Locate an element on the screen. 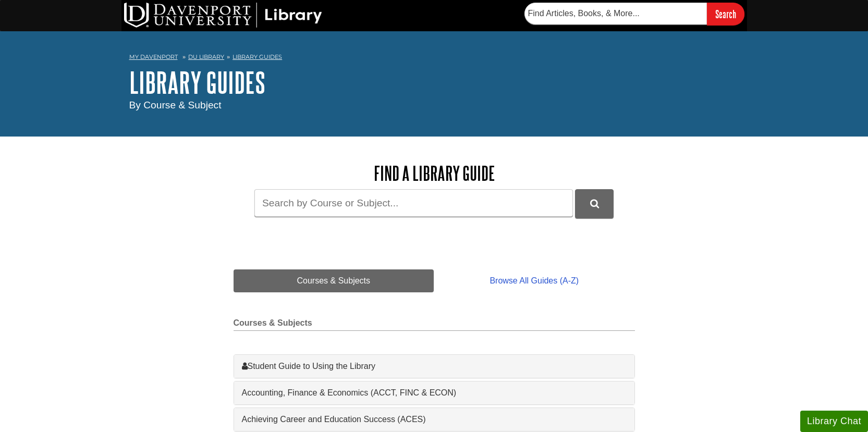 This screenshot has width=868, height=432. img: DU Library is located at coordinates (223, 15).